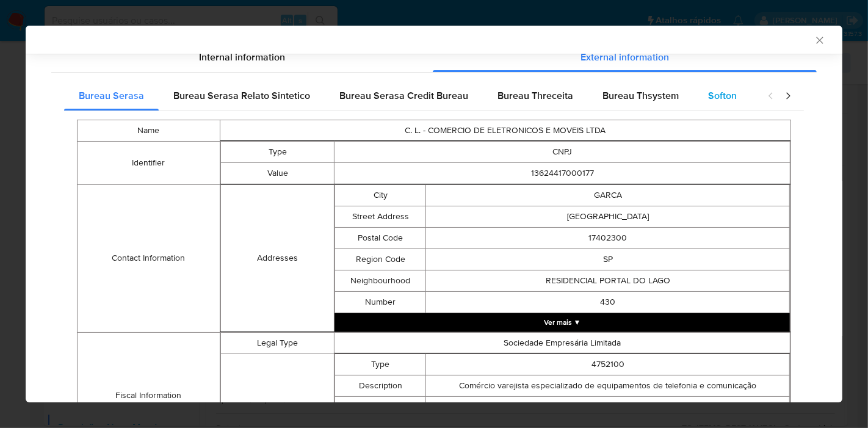  What do you see at coordinates (608, 281) in the screenshot?
I see `td: RESIDENCIAL PORTAL DO LAGO` at bounding box center [608, 281].